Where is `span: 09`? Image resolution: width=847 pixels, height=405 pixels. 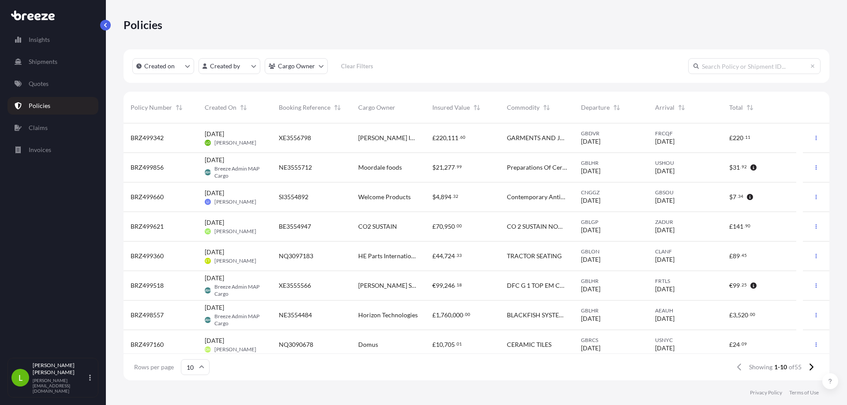
span: 09 is located at coordinates (744, 344).